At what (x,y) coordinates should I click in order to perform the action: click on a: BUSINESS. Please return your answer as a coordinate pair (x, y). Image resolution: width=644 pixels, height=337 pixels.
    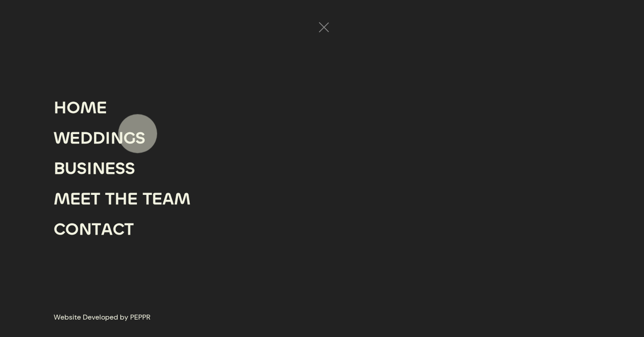
    Looking at the image, I should click on (94, 169).